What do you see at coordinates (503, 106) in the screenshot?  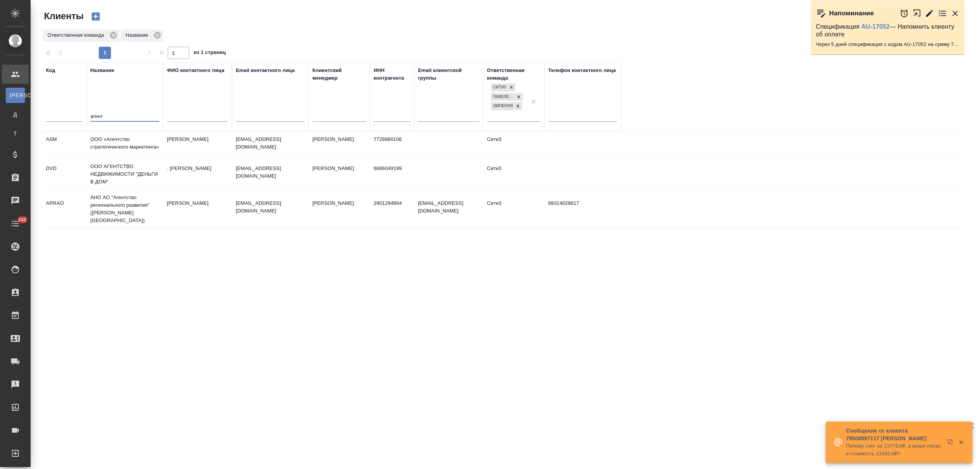 I see `div: Империя` at bounding box center [503, 106].